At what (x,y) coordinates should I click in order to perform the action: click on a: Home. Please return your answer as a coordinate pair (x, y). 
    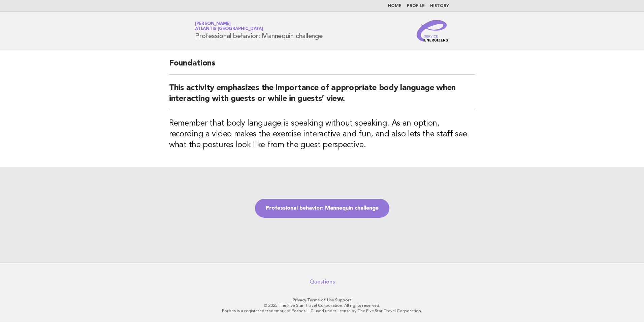
    Looking at the image, I should click on (395, 6).